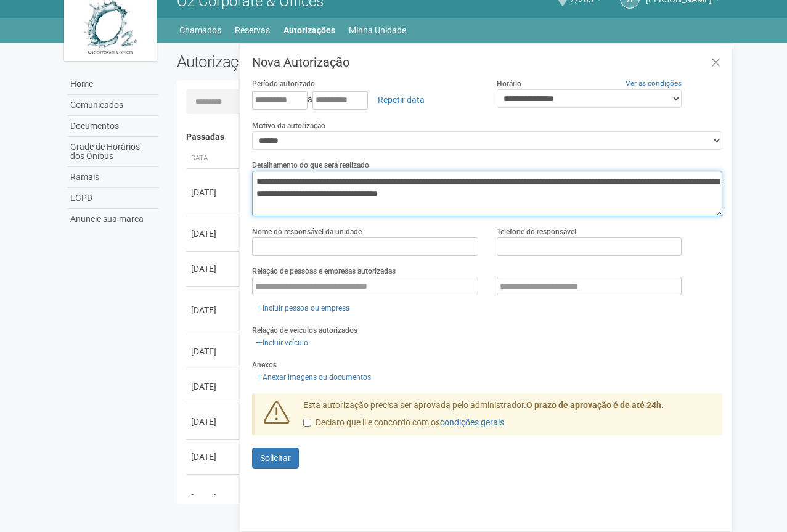 The height and width of the screenshot is (532, 787). I want to click on label: Período autorizado, so click(283, 84).